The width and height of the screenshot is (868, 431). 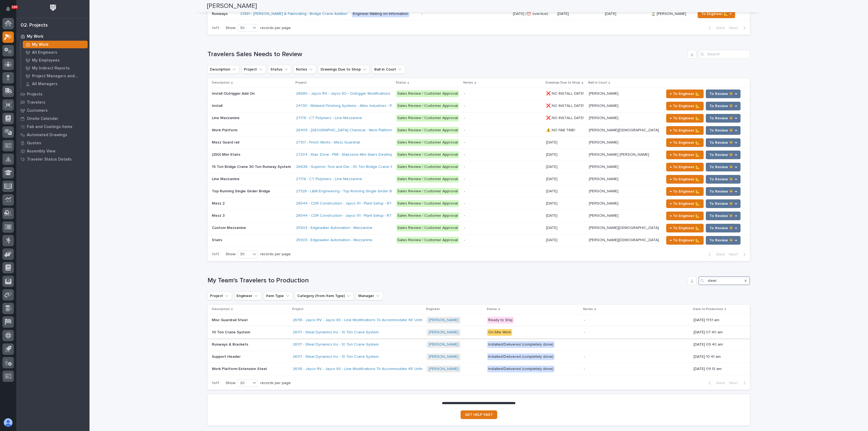 What do you see at coordinates (230, 344) in the screenshot?
I see `p: Runways & Brackets` at bounding box center [230, 344].